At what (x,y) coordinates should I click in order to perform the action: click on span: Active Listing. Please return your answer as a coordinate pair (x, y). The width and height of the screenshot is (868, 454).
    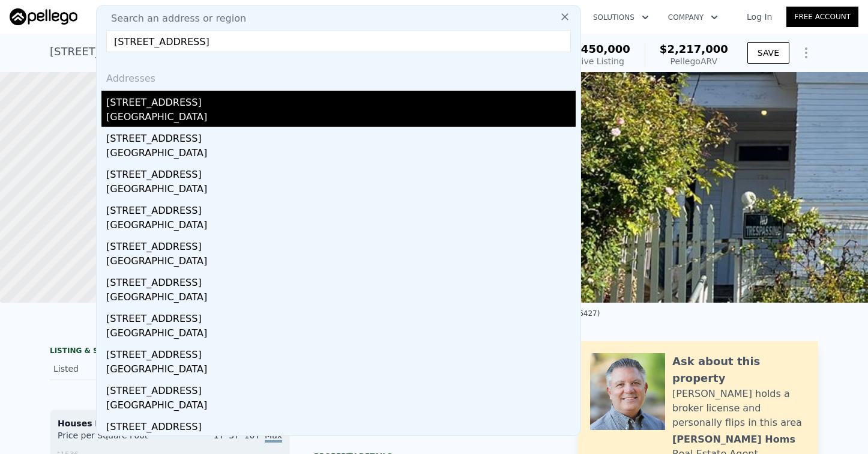
    Looking at the image, I should click on (596, 62).